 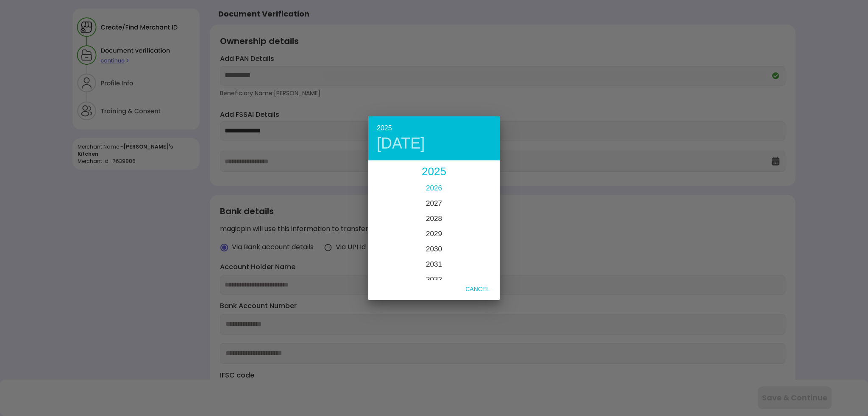 What do you see at coordinates (434, 189) in the screenshot?
I see `button: 2026` at bounding box center [434, 189].